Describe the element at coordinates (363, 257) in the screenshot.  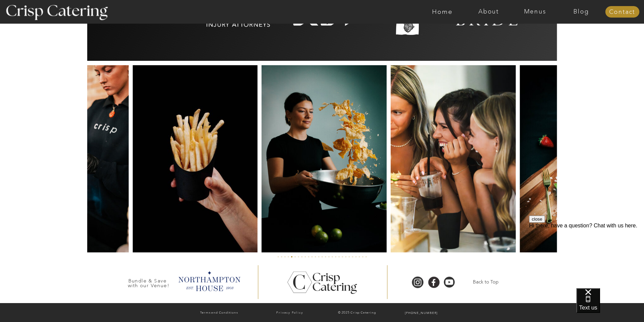
I see `li: Page dot 26` at that location.